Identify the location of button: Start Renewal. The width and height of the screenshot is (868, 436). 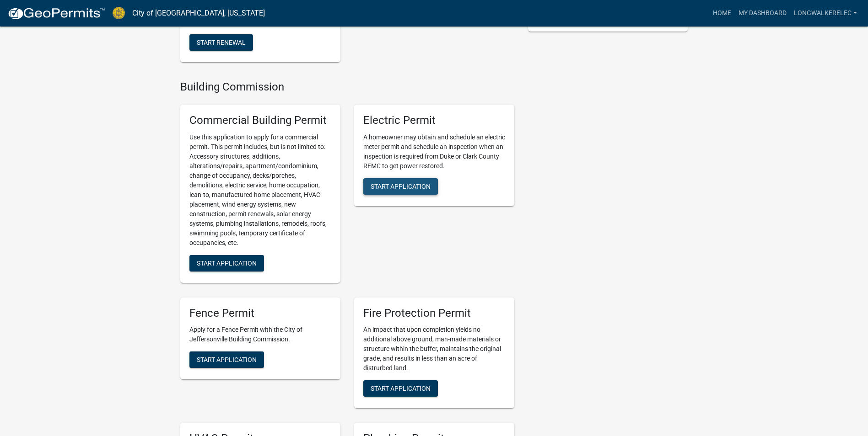
(221, 43).